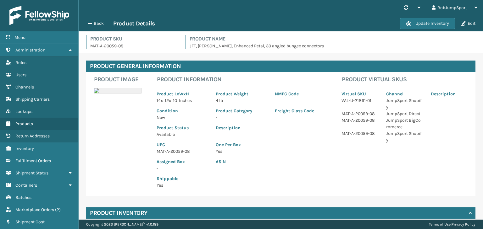 Image resolution: width=483 pixels, height=229 pixels. Describe the element at coordinates (406, 80) in the screenshot. I see `h4: Product Virtual SKUs` at that location.